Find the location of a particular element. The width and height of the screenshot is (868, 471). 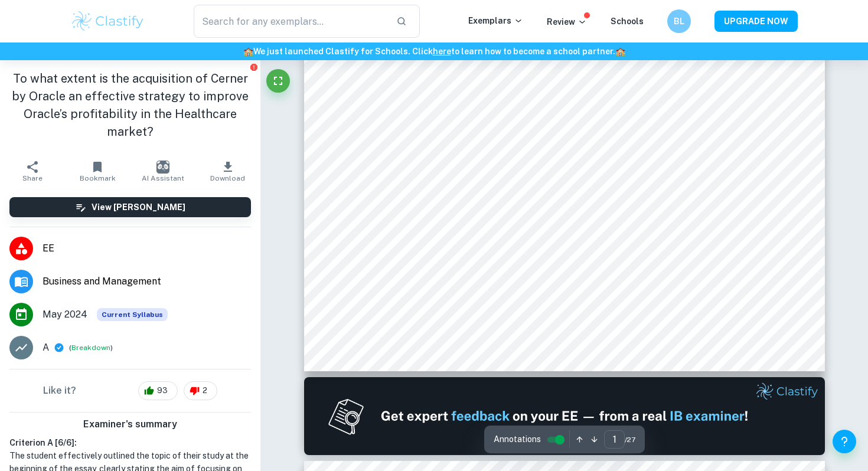

button: AI Assistant is located at coordinates (163, 171).